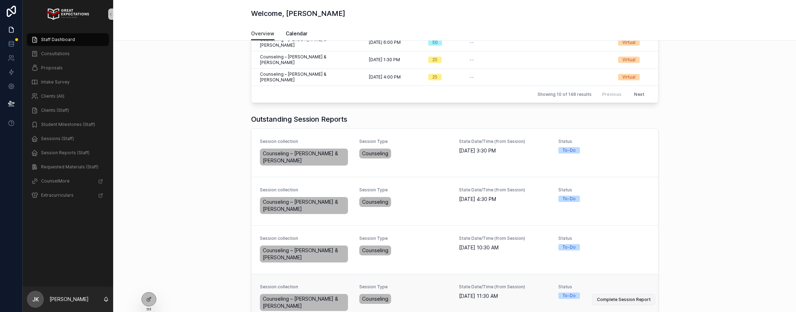  What do you see at coordinates (296, 34) in the screenshot?
I see `span: Calendar` at bounding box center [296, 34].